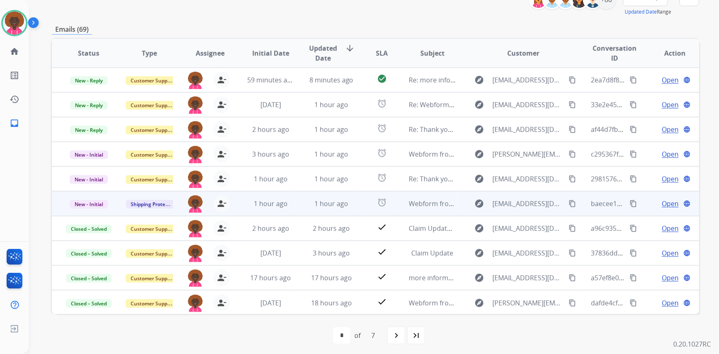 This screenshot has width=719, height=354. I want to click on img: avatar, so click(14, 23).